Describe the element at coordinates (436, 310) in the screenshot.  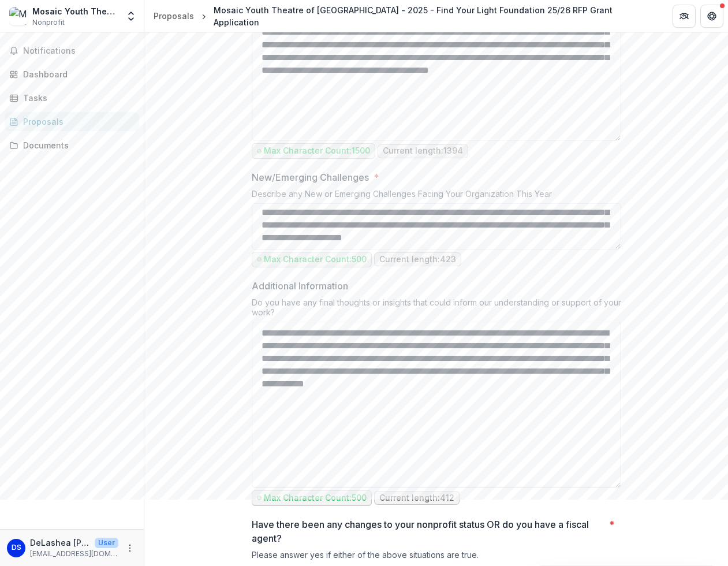
I see `div: Do you have any final thoughts or insights that could inform our understanding or support of your...` at that location.